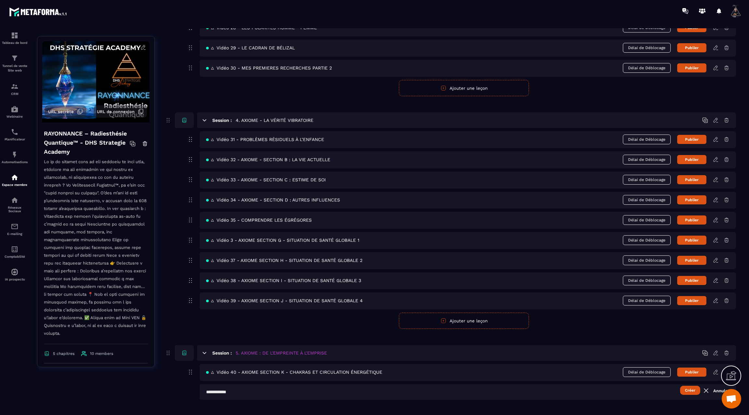 The image size is (749, 415). I want to click on p: Tunnel de vente Site web, so click(15, 68).